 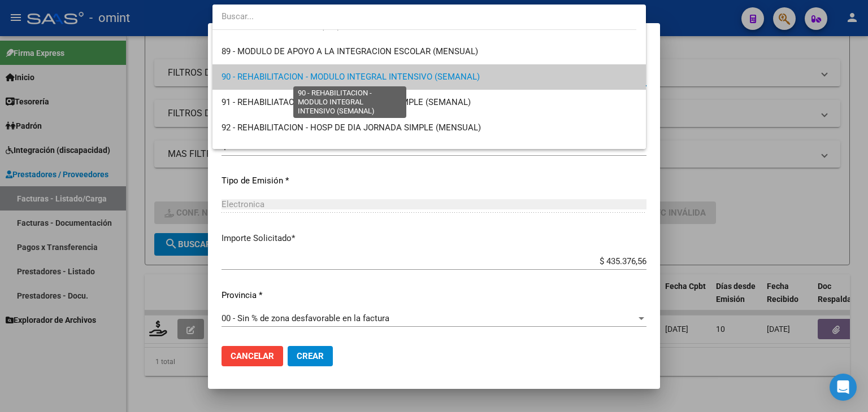 What do you see at coordinates (350, 51) in the screenshot?
I see `span: 89 - MODULO DE APOYO A LA INTEGRACION ESCOLAR (MENSUAL)` at bounding box center [350, 51].